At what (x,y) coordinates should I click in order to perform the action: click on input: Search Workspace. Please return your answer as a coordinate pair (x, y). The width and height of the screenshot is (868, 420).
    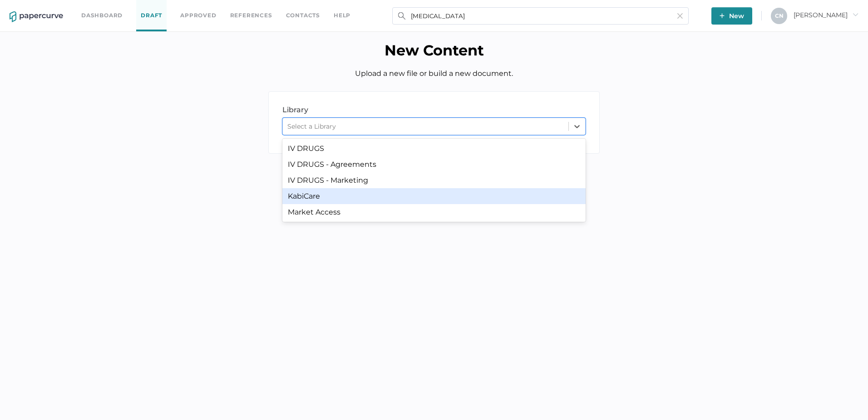
    Looking at the image, I should click on (540, 16).